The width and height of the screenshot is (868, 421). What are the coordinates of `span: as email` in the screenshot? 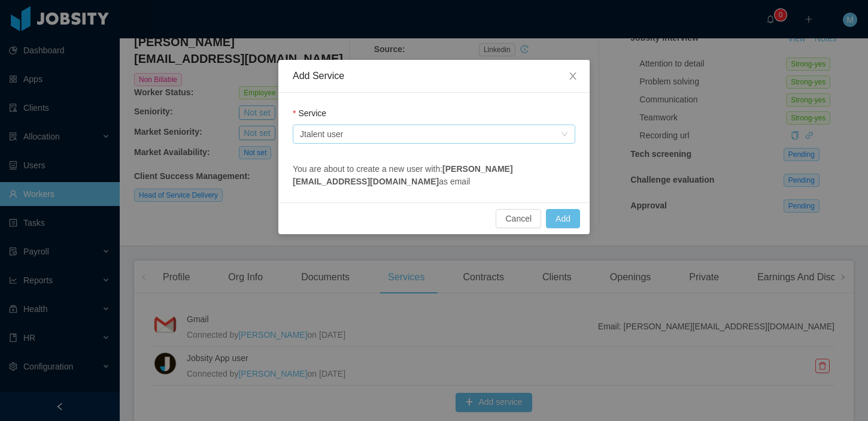 It's located at (454, 181).